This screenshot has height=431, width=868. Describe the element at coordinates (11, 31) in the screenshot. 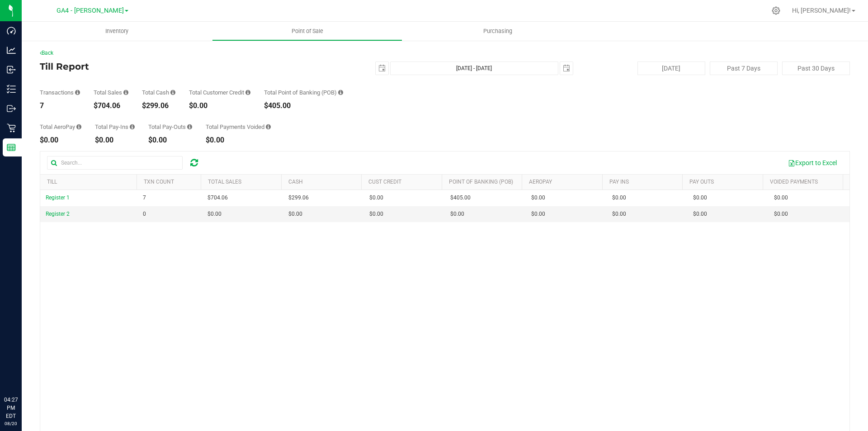

I see `inline-svg: Dashboard` at that location.